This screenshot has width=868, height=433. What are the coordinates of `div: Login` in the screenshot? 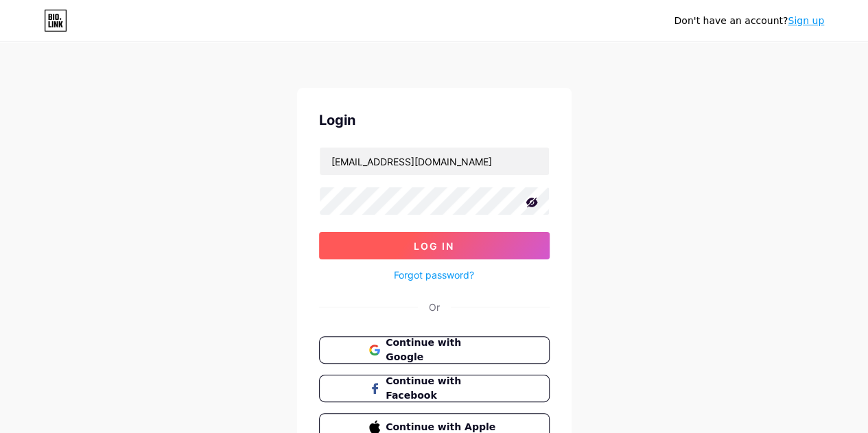 It's located at (434, 120).